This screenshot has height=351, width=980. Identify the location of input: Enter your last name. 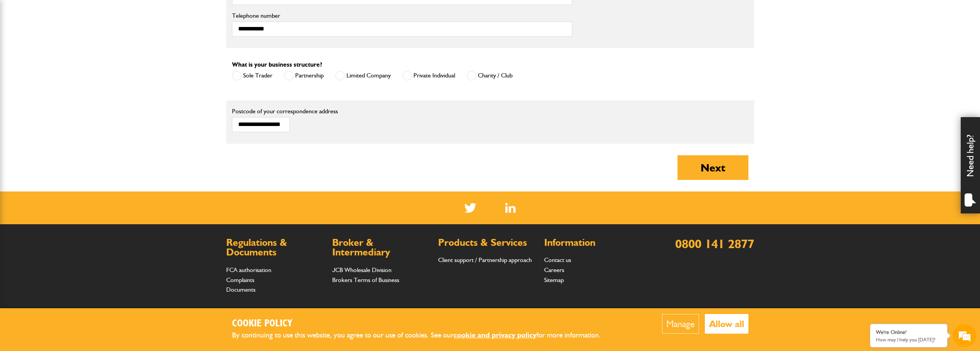
(75, 80).